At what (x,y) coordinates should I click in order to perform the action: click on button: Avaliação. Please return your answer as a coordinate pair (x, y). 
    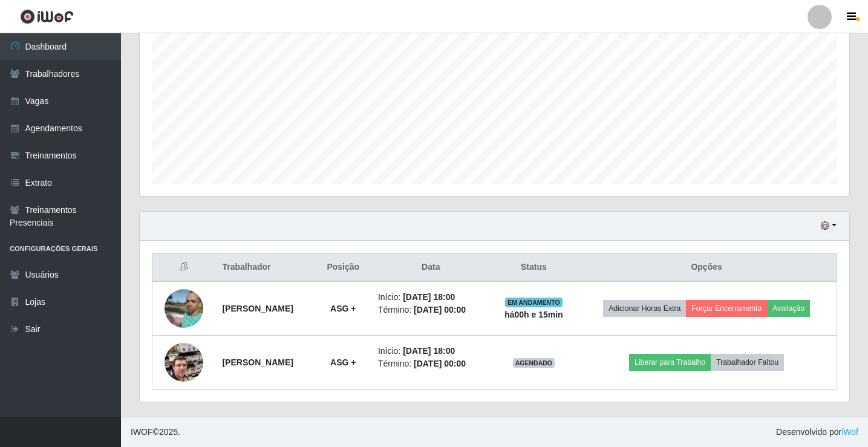
    Looking at the image, I should click on (788, 309).